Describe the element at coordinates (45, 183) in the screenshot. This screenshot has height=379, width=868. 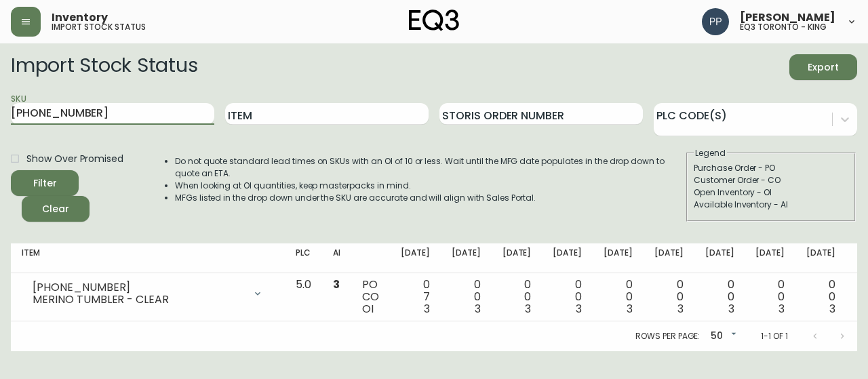
I see `button: Filter` at that location.